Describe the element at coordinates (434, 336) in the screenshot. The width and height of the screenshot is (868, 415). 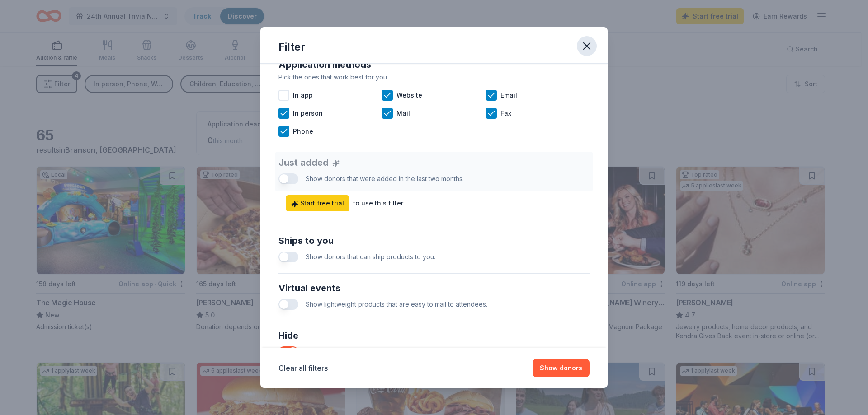
I see `div: Hide` at that location.